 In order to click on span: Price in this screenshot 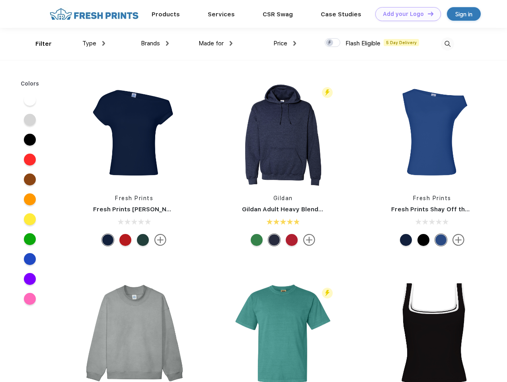, I will do `click(280, 43)`.